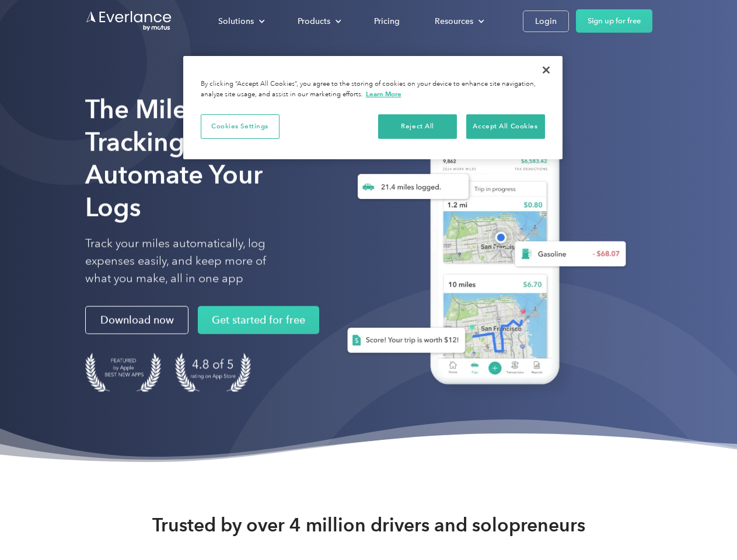 The width and height of the screenshot is (737, 560). What do you see at coordinates (240, 126) in the screenshot?
I see `button: Cookies Settings` at bounding box center [240, 126].